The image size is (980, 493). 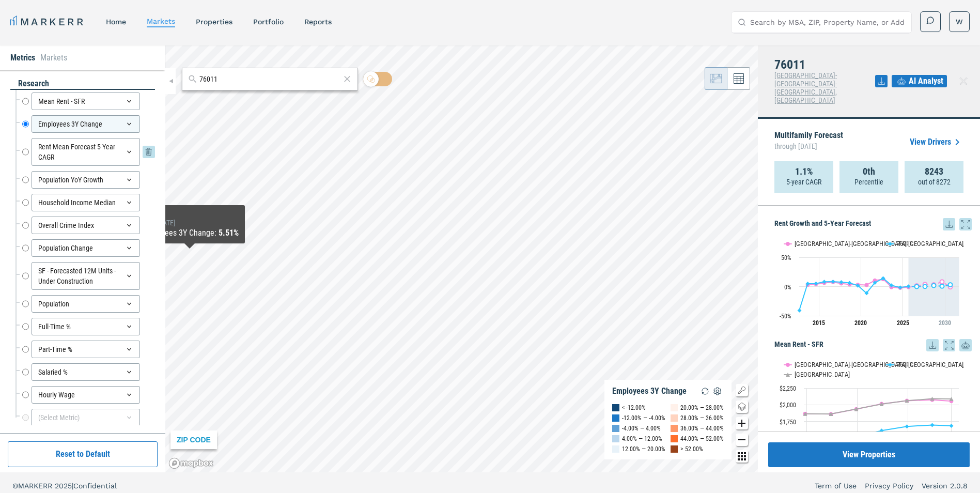 What do you see at coordinates (804, 172) in the screenshot?
I see `strong: 1.1%` at bounding box center [804, 172].